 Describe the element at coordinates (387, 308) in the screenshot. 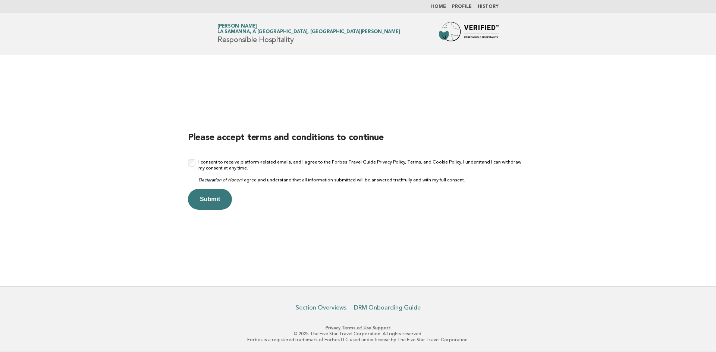

I see `a: DRM Onboarding Guide` at that location.